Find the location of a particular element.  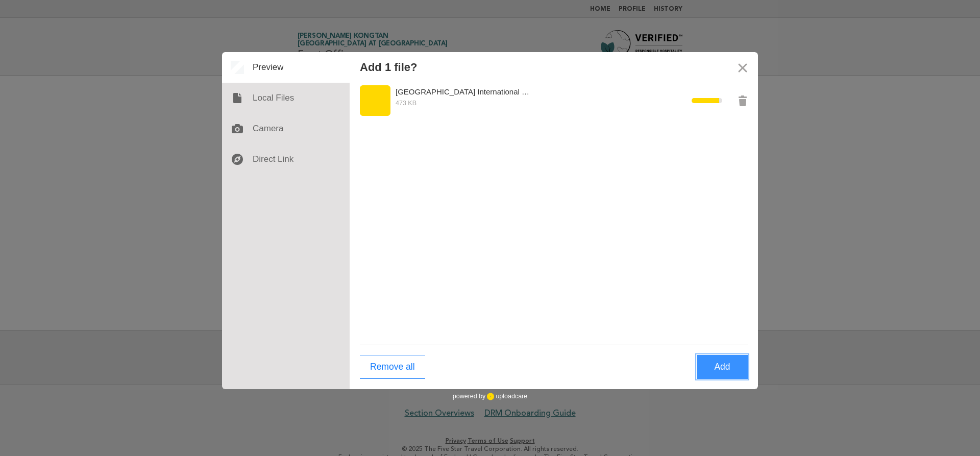

button: Add is located at coordinates (722, 367).